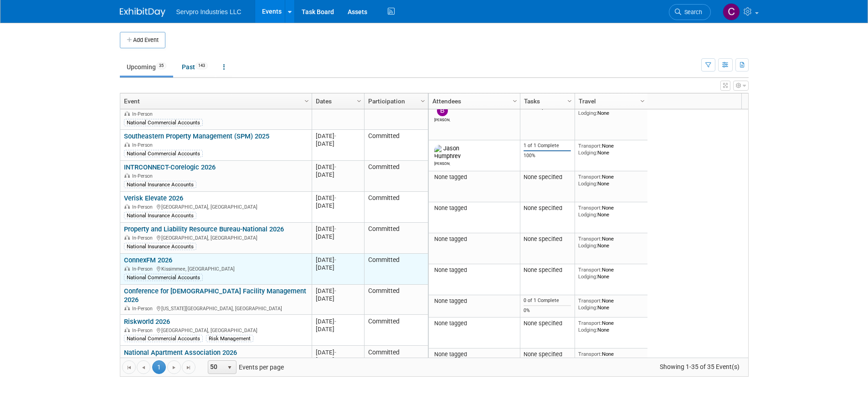 The height and width of the screenshot is (415, 868). I want to click on div: Brian Donnelly, so click(442, 119).